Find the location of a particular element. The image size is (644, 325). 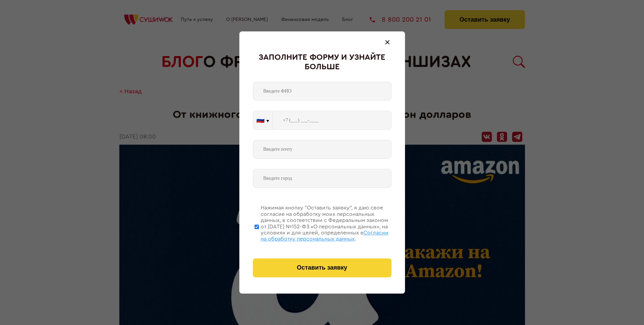

input: Введите ФИО is located at coordinates (322, 91).